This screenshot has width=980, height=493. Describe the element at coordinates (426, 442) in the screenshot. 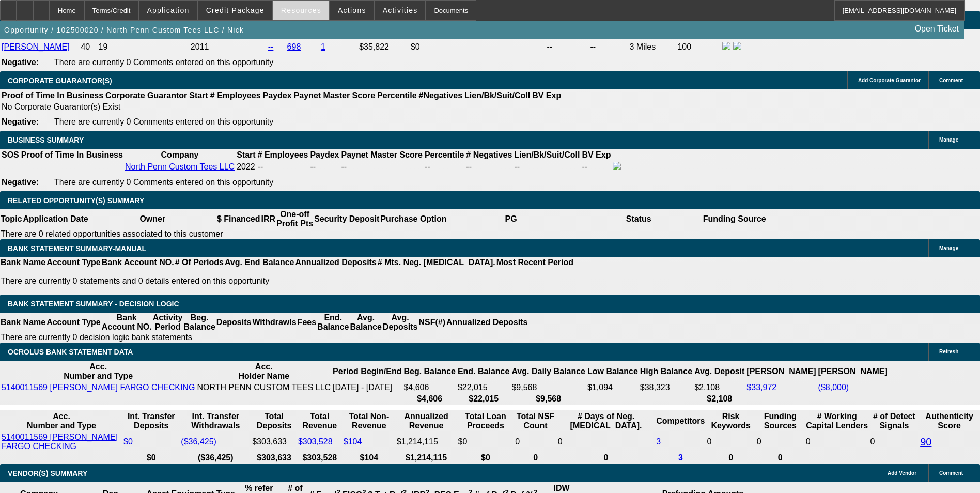

I see `div: $1,214,115` at that location.